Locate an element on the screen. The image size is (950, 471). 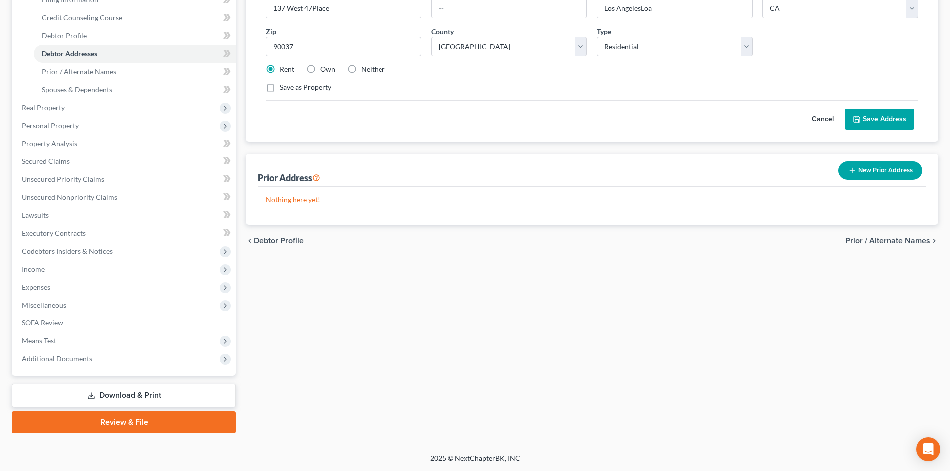
span: Lawsuits is located at coordinates (35, 215).